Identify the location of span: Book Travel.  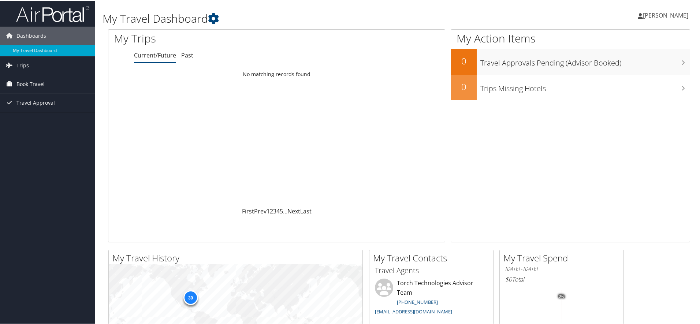
(30, 83).